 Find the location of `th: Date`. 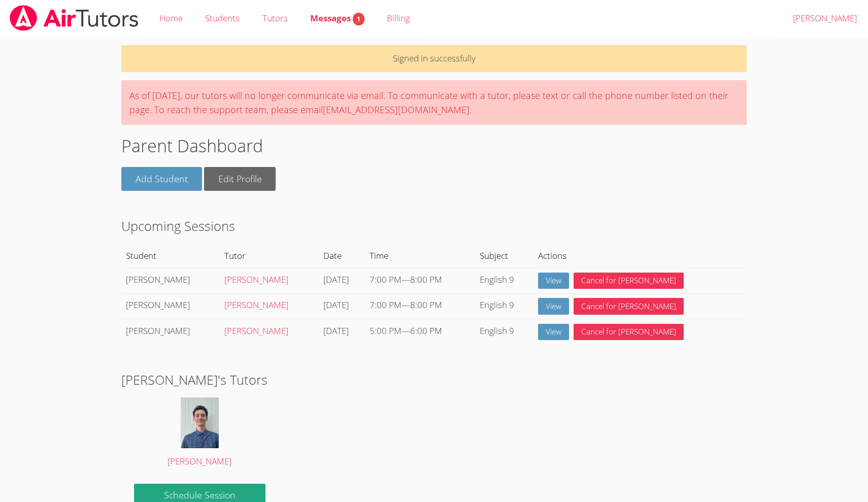

th: Date is located at coordinates (341, 255).